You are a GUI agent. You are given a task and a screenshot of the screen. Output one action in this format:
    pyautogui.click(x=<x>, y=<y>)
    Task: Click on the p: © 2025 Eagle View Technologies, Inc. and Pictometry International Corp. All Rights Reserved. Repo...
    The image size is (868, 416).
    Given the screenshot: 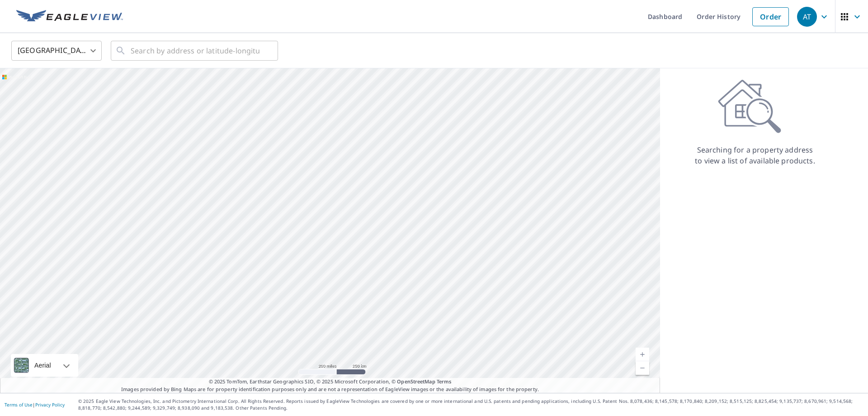 What is the action you would take?
    pyautogui.click(x=470, y=404)
    